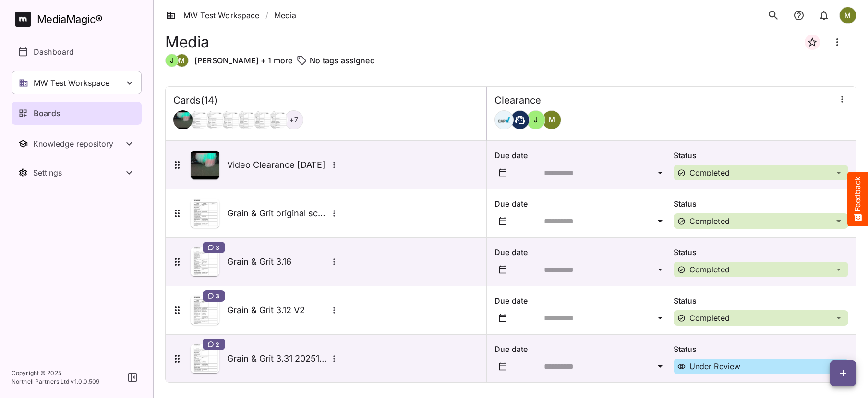 The image size is (868, 398). I want to click on h4: Clearance, so click(518, 101).